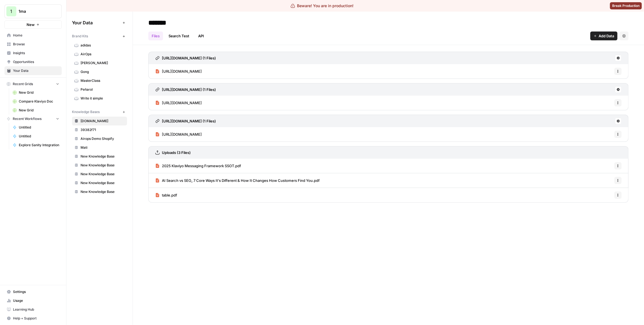 The image size is (644, 325). Describe the element at coordinates (177, 153) in the screenshot. I see `h3: Uploads (3 Files)` at that location.